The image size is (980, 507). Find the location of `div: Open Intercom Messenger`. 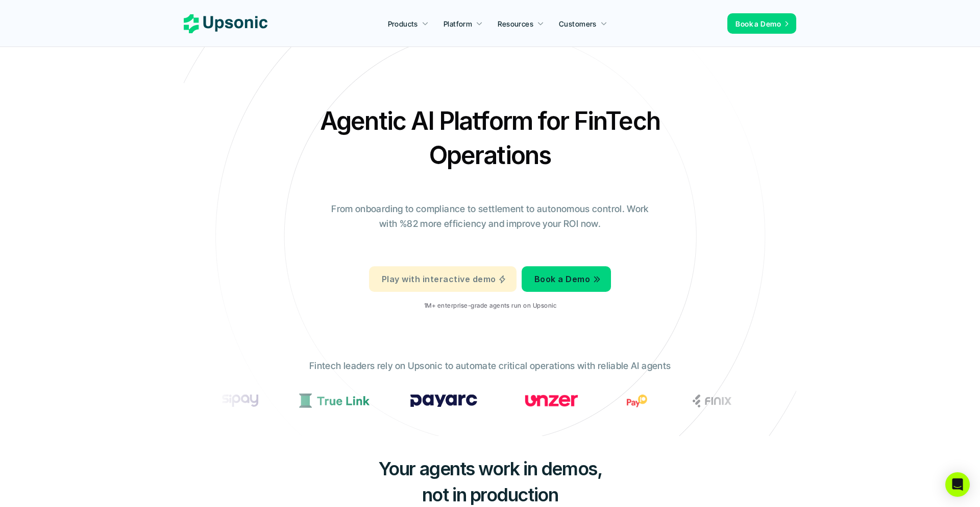

div: Open Intercom Messenger is located at coordinates (958, 484).